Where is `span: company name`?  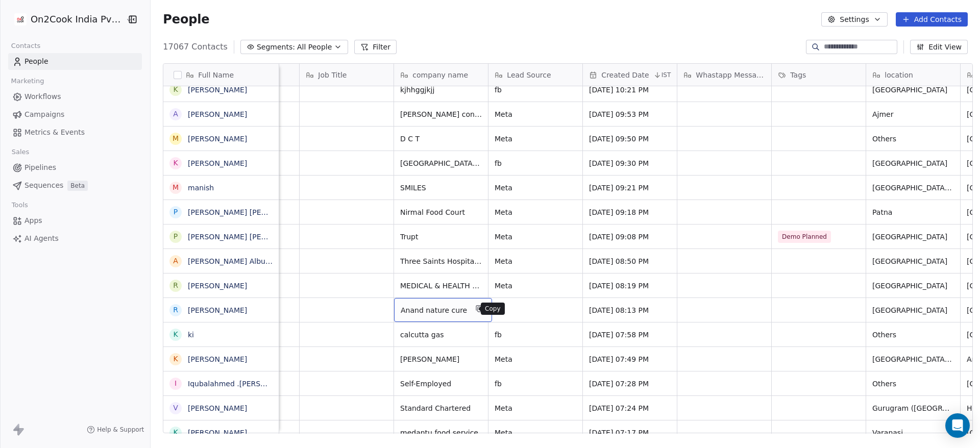 span: company name is located at coordinates (440, 75).